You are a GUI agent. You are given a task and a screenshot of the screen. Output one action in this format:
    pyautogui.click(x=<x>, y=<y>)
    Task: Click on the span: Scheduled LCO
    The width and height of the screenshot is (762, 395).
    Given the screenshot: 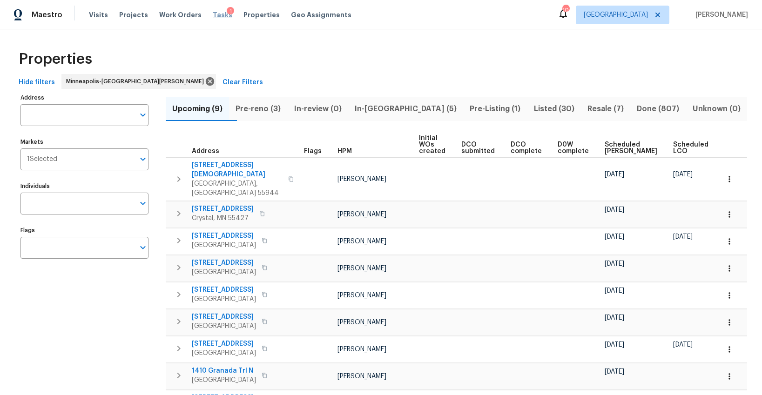 What is the action you would take?
    pyautogui.click(x=691, y=148)
    